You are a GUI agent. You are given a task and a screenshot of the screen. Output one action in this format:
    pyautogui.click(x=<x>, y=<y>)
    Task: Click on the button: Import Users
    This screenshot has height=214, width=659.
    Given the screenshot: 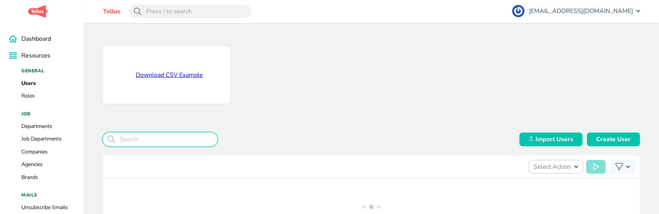 What is the action you would take?
    pyautogui.click(x=551, y=140)
    